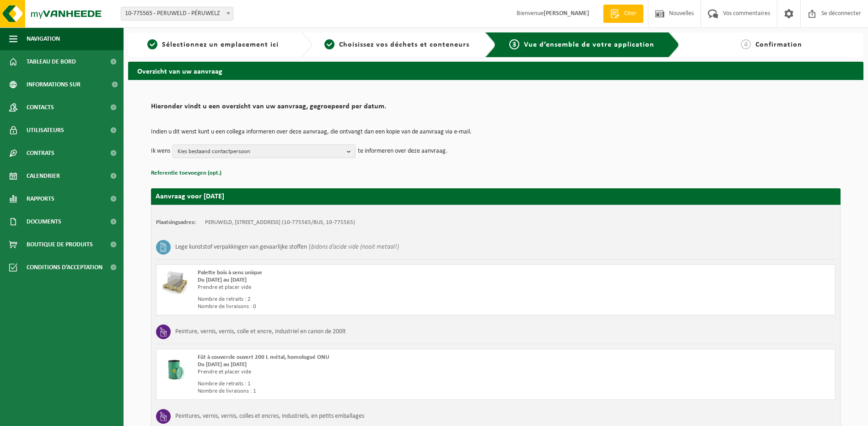  What do you see at coordinates (397, 45) in the screenshot?
I see `a: 2Choisissez vos déchets et conteneurs` at bounding box center [397, 45].